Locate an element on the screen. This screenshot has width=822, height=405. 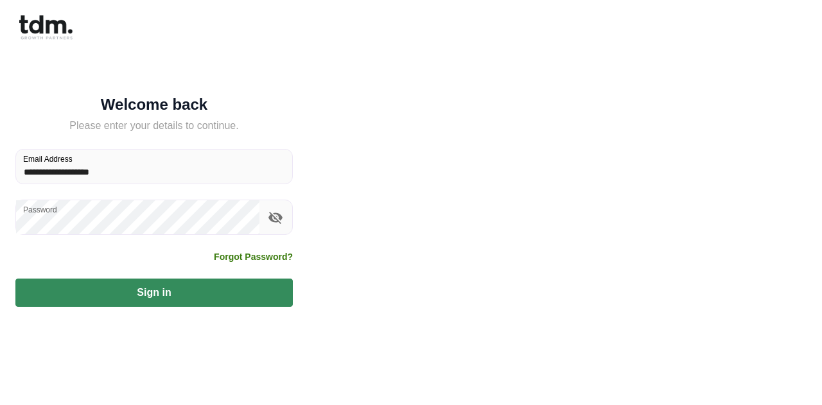
h5: Please enter your details to continue. is located at coordinates (154, 126).